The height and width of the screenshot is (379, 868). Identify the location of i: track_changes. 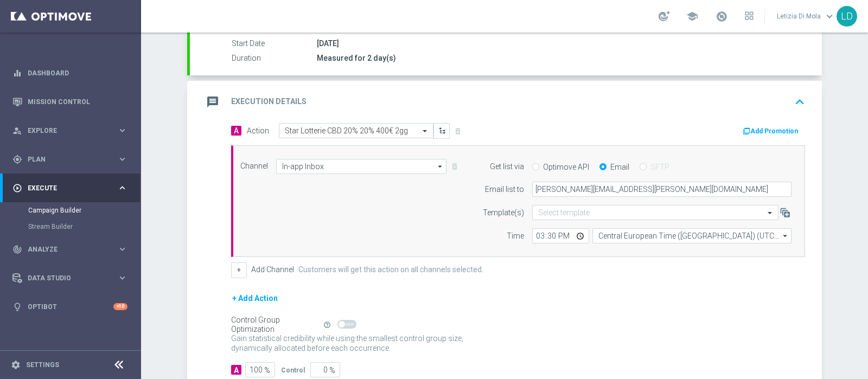
(18, 249).